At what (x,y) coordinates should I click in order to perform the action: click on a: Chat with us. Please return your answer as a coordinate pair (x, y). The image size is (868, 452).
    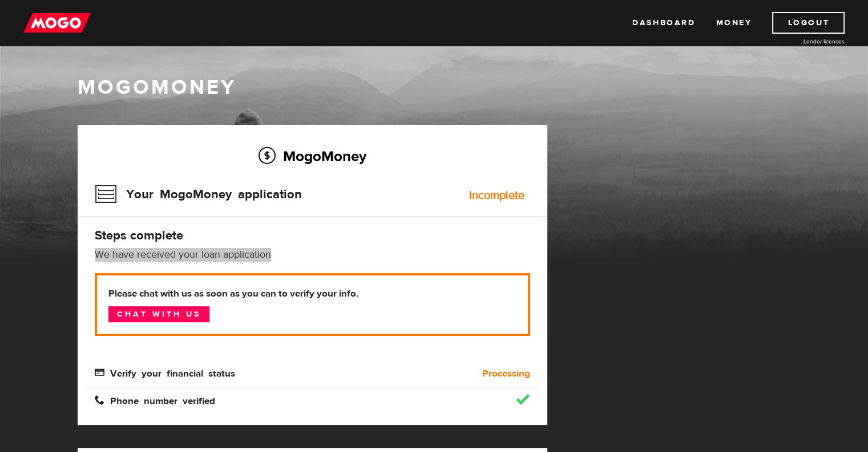
    Looking at the image, I should click on (159, 314).